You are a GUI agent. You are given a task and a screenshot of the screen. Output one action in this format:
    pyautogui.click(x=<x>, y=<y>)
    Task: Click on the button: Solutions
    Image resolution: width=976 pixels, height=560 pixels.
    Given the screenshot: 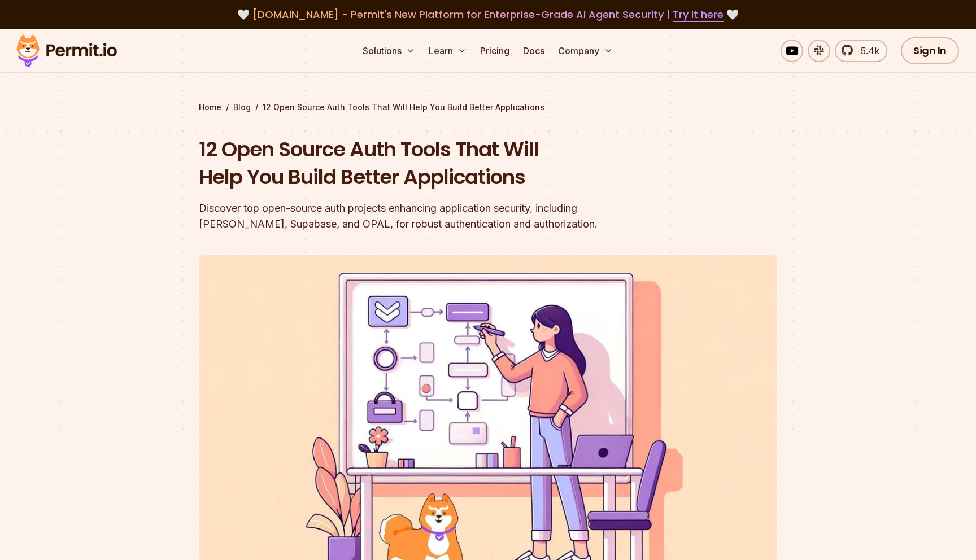 What is the action you would take?
    pyautogui.click(x=388, y=51)
    